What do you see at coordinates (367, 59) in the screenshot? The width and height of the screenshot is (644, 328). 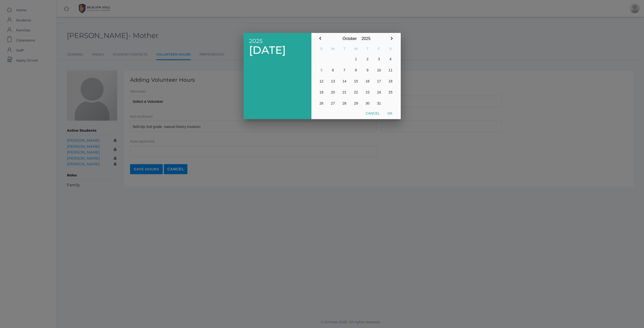 I see `button: 2` at bounding box center [367, 59].